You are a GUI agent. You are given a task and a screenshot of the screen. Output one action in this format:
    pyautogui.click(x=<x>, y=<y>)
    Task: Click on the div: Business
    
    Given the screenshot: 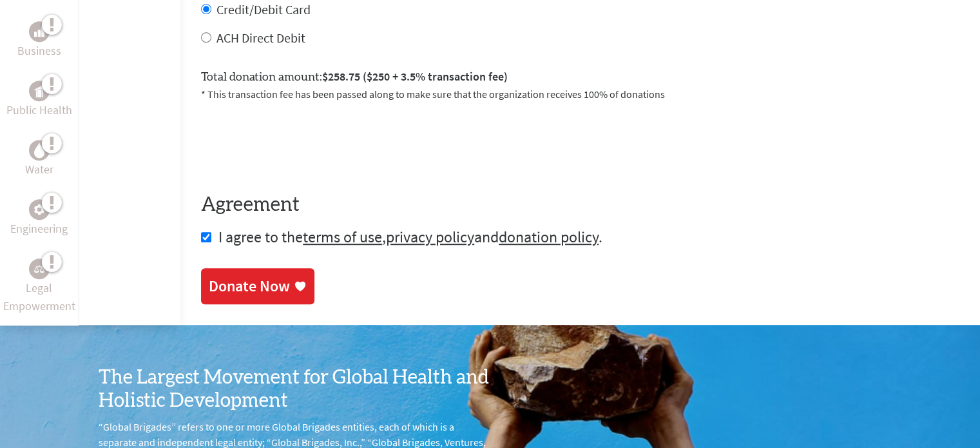 What is the action you would take?
    pyautogui.click(x=40, y=31)
    